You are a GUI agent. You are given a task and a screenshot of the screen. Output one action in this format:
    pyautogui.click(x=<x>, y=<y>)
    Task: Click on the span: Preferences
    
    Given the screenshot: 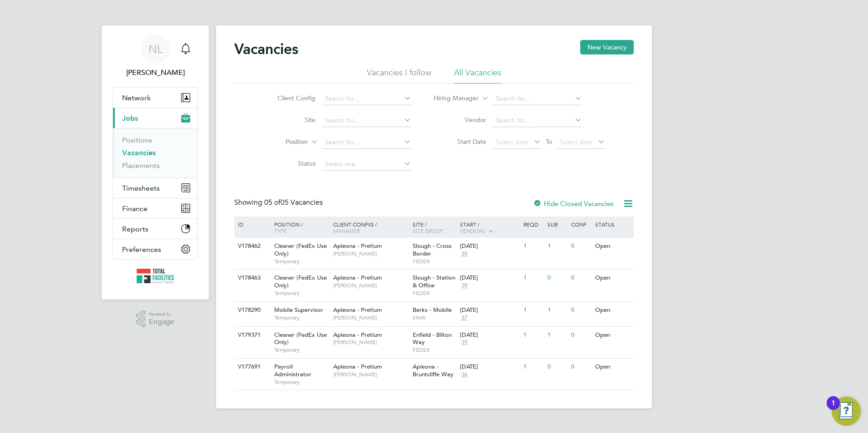 What is the action you would take?
    pyautogui.click(x=142, y=249)
    